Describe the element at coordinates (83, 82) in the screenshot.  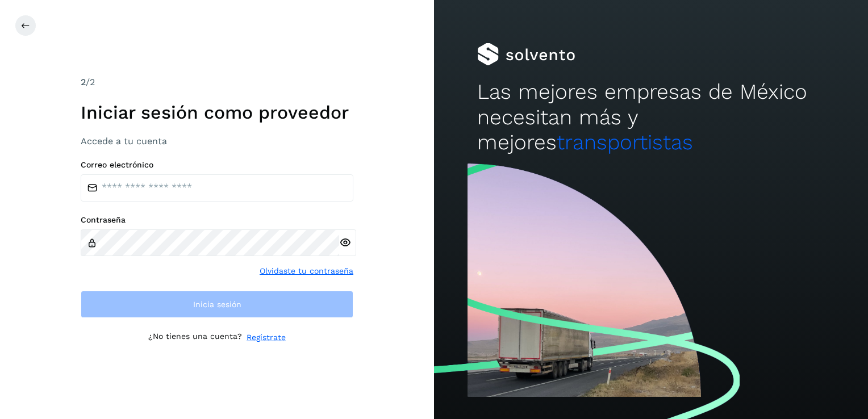
I see `span: 2` at that location.